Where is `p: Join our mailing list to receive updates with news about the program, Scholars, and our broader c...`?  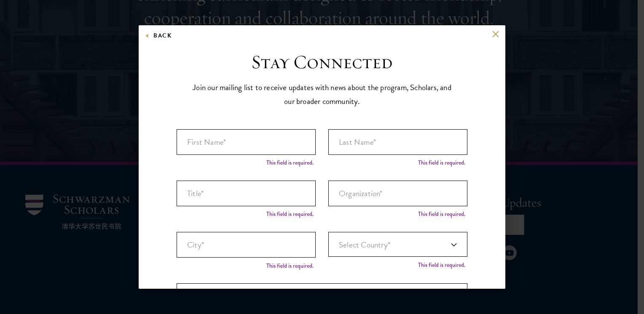 p: Join our mailing list to receive updates with news about the program, Scholars, and our broader c... is located at coordinates (322, 94).